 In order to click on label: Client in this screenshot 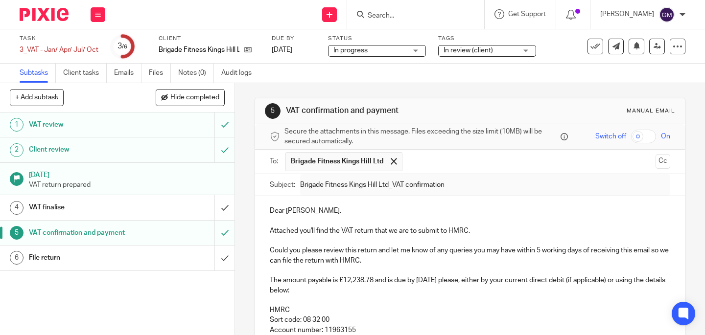, I will do `click(209, 39)`.